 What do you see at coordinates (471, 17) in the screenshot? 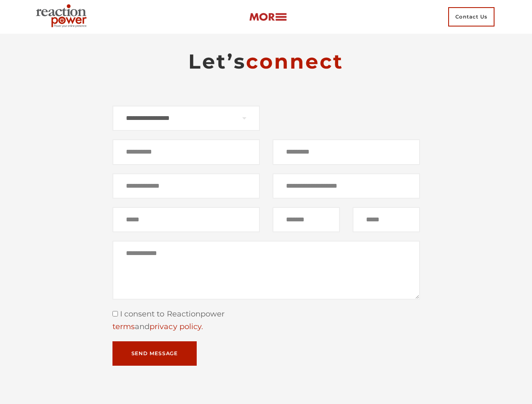
I see `span: Contact Us` at bounding box center [471, 17].